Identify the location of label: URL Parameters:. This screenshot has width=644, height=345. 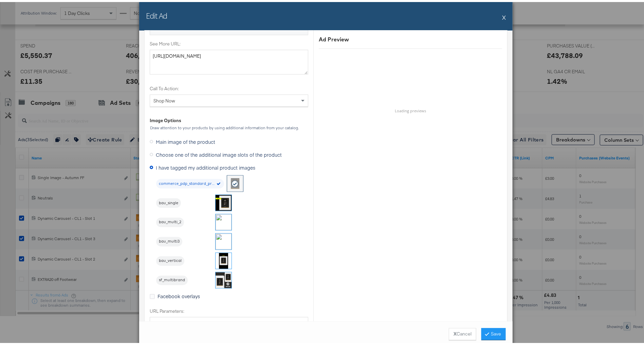
(229, 309).